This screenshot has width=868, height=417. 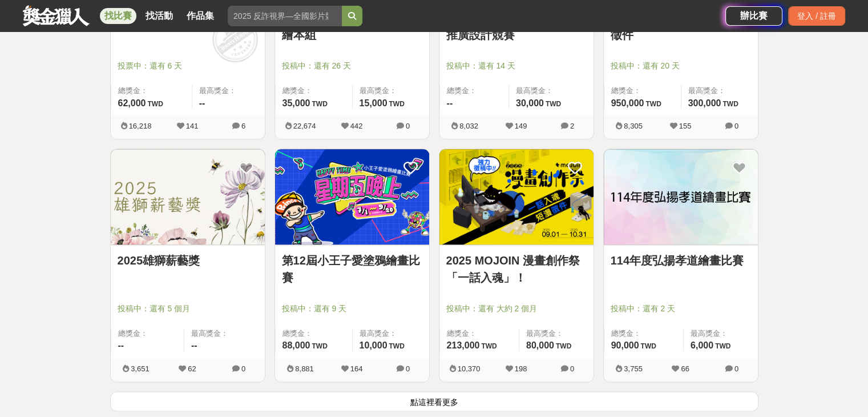 I want to click on span: 投票中：還有 6 天, so click(x=188, y=66).